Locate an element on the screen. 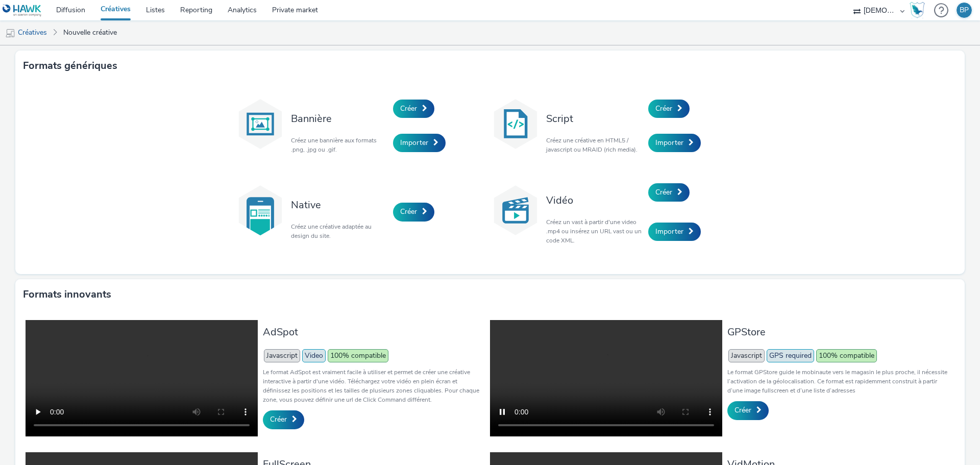 Image resolution: width=980 pixels, height=465 pixels. h3: Vidéo is located at coordinates (595, 200).